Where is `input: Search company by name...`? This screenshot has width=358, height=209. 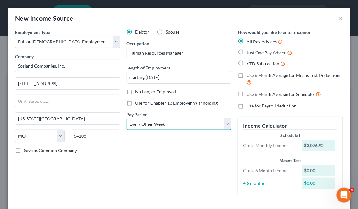 input: Search company by name... is located at coordinates (68, 66).